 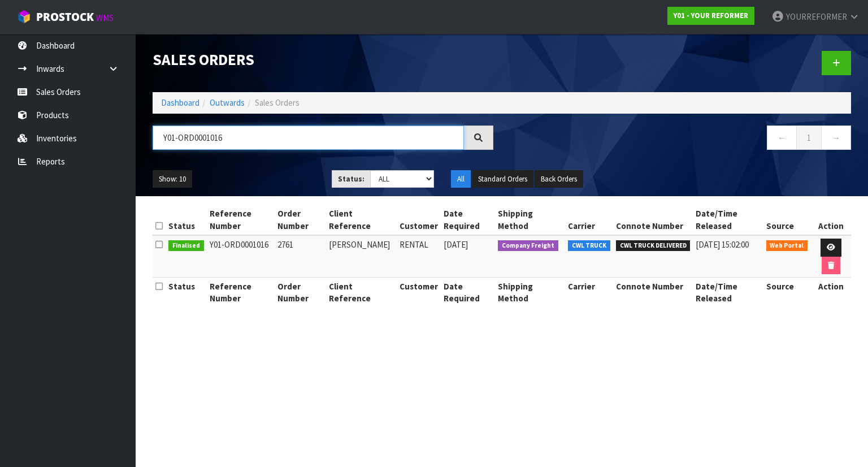 What do you see at coordinates (24, 16) in the screenshot?
I see `img: cube-alt.png` at bounding box center [24, 16].